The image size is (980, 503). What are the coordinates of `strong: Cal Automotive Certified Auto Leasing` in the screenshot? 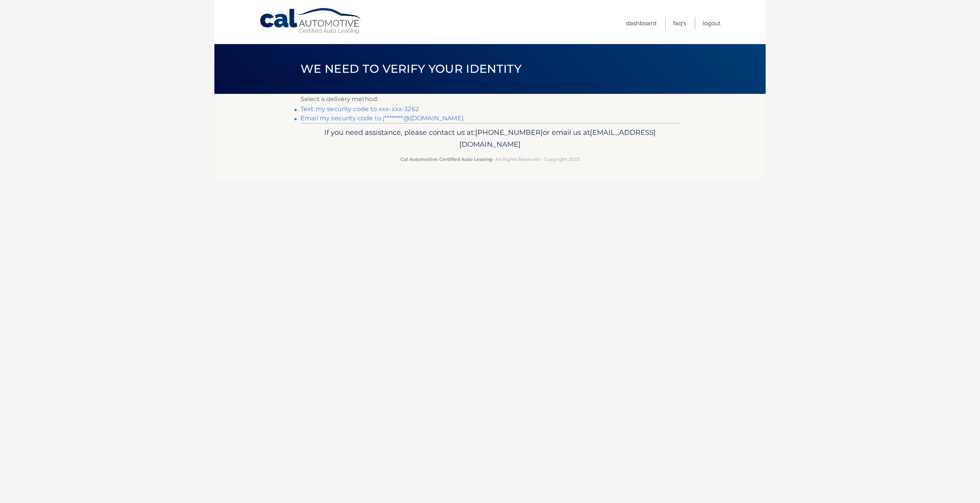 It's located at (447, 159).